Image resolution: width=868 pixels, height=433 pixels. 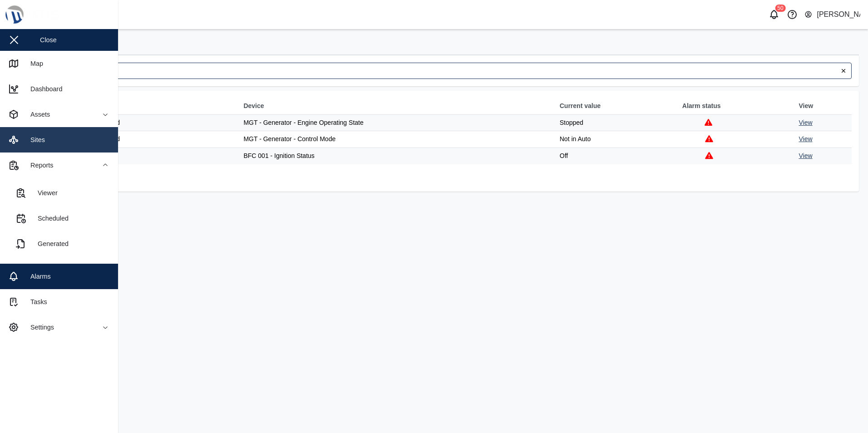 I want to click on th: View, so click(x=822, y=106).